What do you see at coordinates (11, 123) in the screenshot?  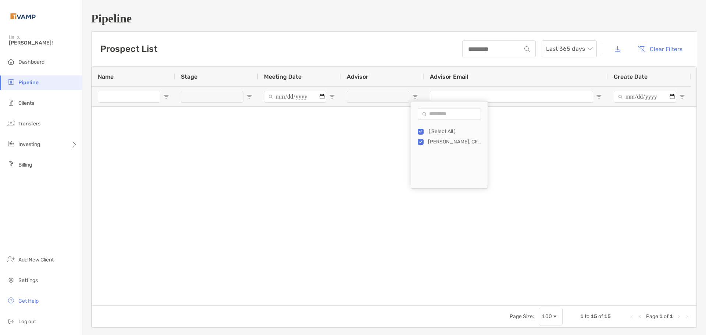 I see `img: transfers icon` at bounding box center [11, 123].